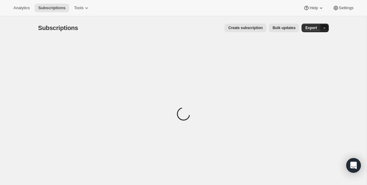 The image size is (367, 185). I want to click on button: Analytics, so click(21, 8).